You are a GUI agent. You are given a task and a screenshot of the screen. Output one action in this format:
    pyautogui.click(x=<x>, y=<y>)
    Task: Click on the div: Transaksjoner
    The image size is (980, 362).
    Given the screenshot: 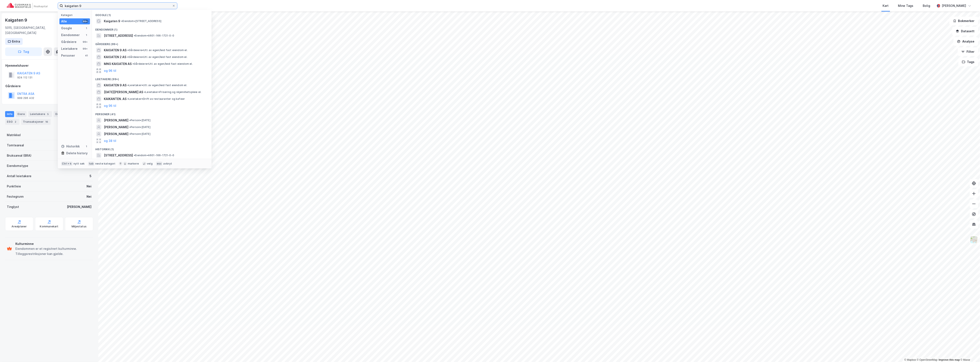 What is the action you would take?
    pyautogui.click(x=36, y=122)
    